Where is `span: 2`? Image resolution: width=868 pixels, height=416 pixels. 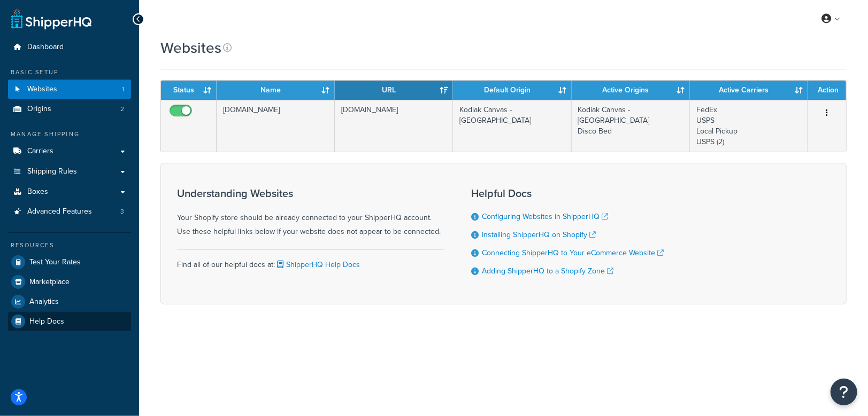 span: 2 is located at coordinates (122, 109).